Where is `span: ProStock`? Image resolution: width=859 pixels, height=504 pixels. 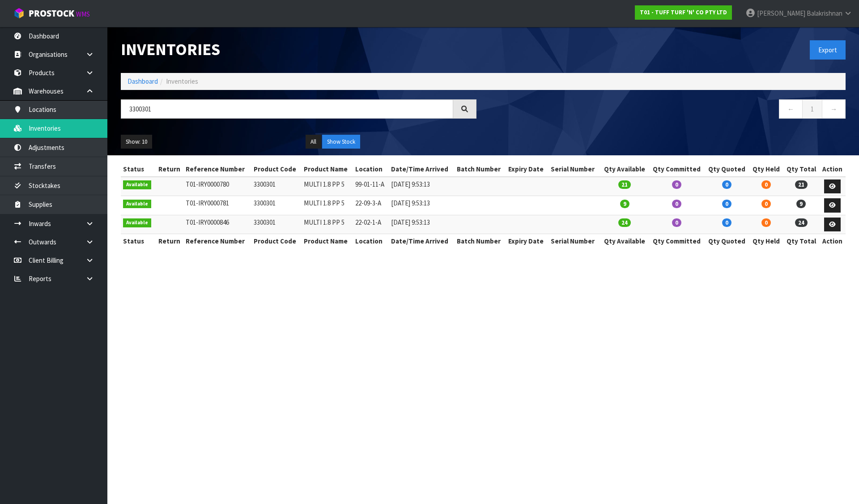
span: ProStock is located at coordinates (51, 13).